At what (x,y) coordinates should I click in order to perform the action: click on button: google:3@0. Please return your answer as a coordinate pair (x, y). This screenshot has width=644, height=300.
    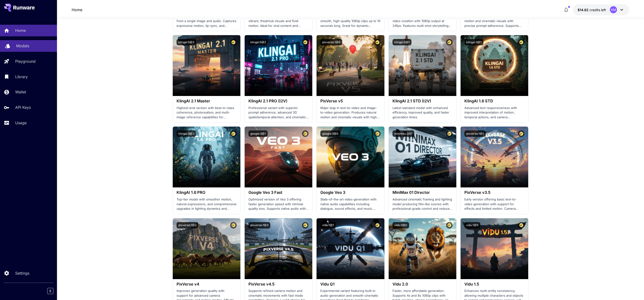
    Looking at the image, I should click on (330, 133).